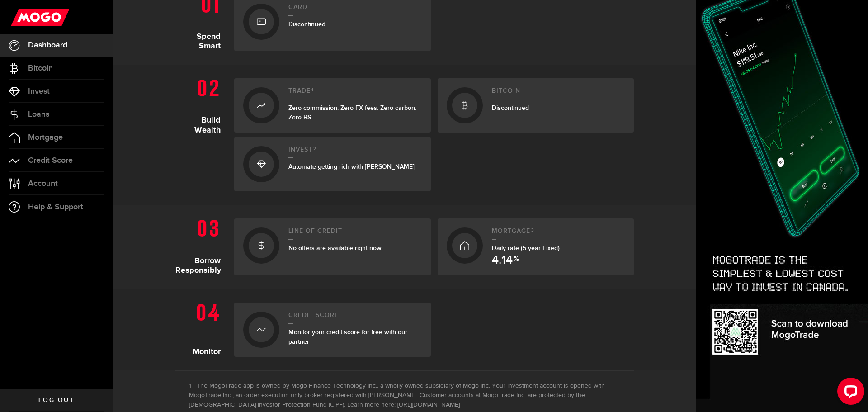 The image size is (868, 412). Describe the element at coordinates (43, 183) in the screenshot. I see `span: Account` at that location.